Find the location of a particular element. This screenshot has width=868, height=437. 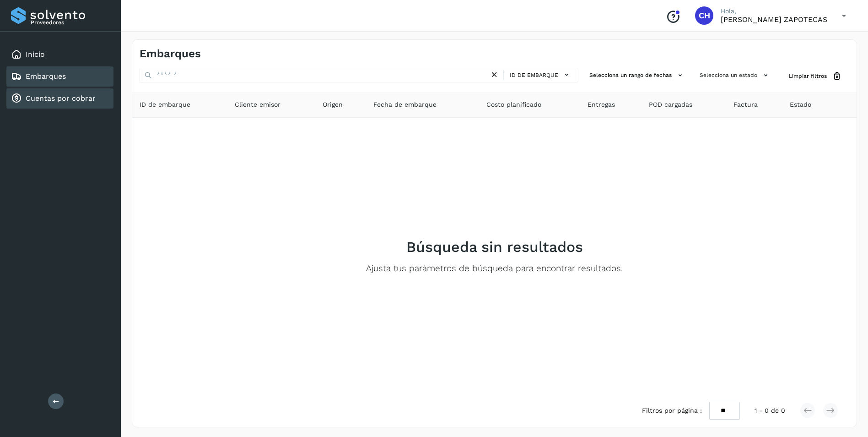

div: Inicio is located at coordinates (60, 55).